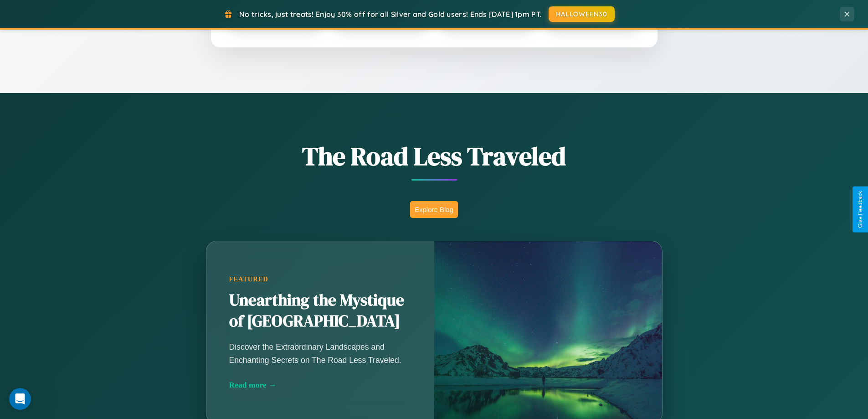  What do you see at coordinates (860, 210) in the screenshot?
I see `div: Give Feedback` at bounding box center [860, 210].